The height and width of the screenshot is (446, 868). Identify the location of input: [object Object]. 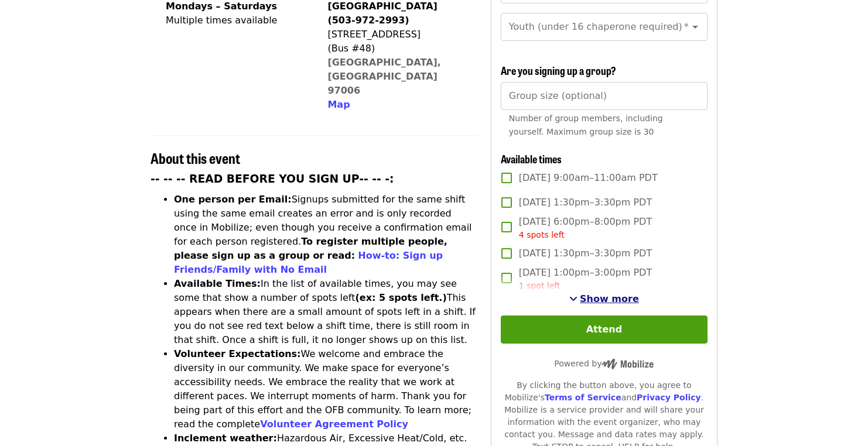
(604, 96).